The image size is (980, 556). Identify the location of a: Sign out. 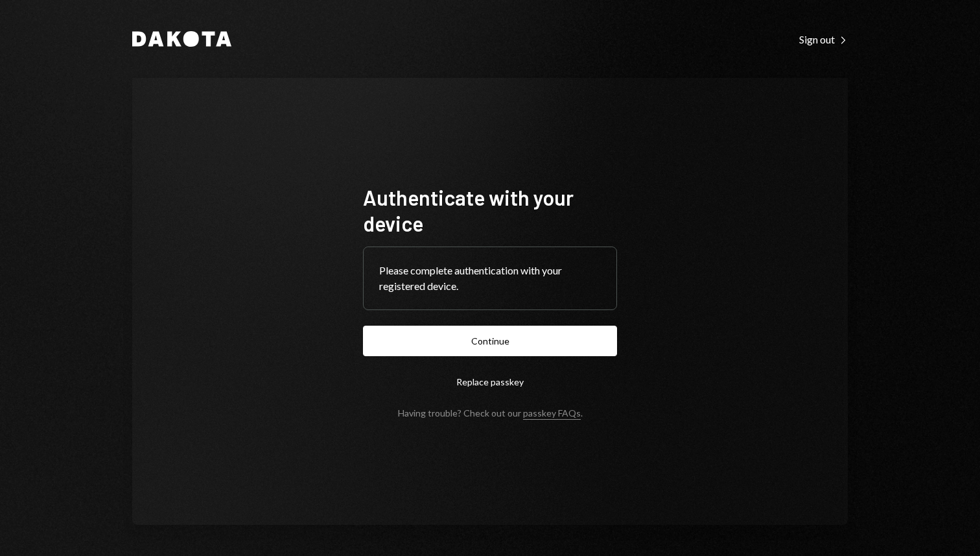
(824, 39).